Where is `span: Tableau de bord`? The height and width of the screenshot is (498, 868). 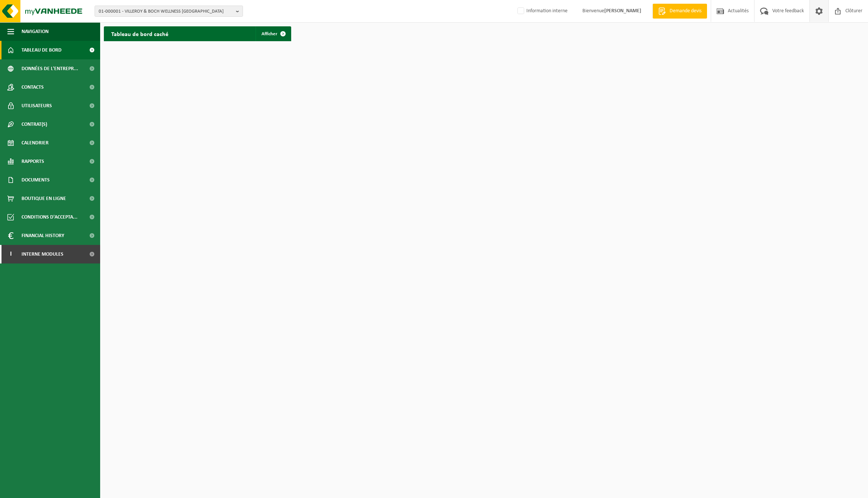 span: Tableau de bord is located at coordinates (42, 50).